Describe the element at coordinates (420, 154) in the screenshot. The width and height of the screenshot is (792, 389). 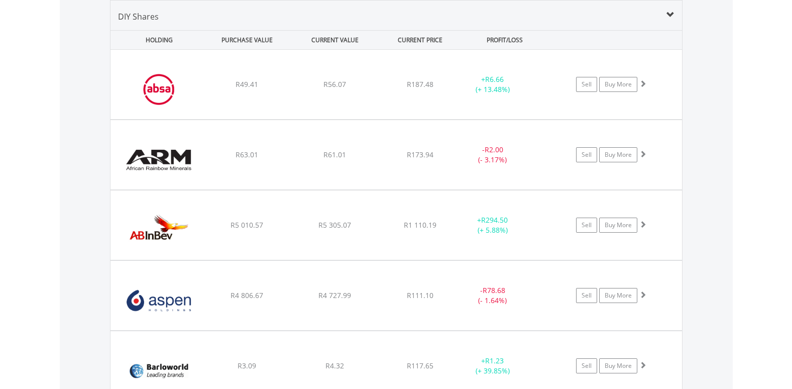
I see `span: R173.94` at that location.